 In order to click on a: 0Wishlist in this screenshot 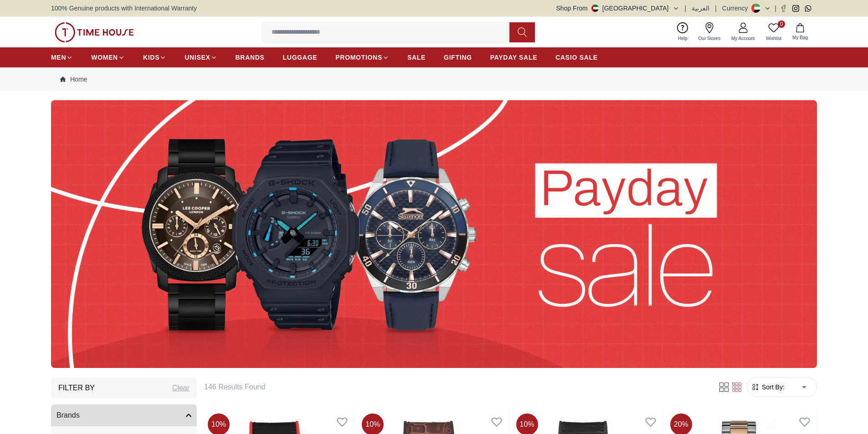, I will do `click(774, 32)`.